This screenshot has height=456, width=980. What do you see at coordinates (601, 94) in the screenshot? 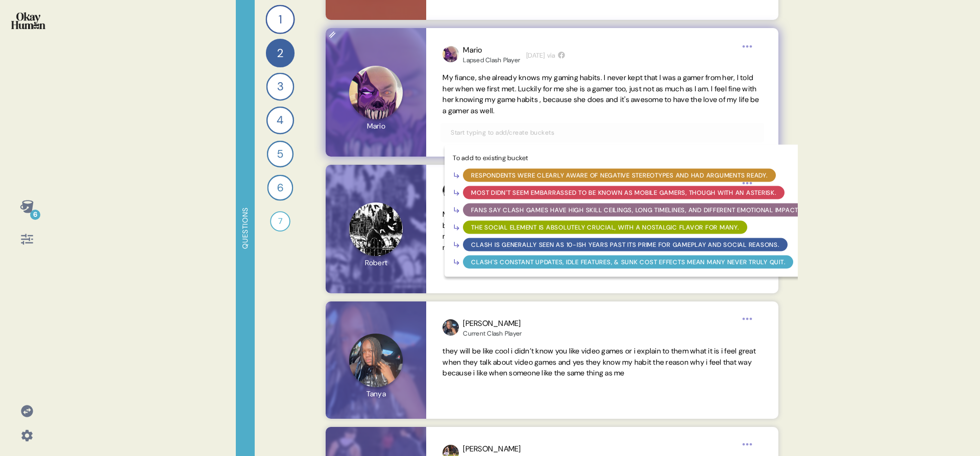
I see `span: My fiance, she already knows my gaming habits. I never kept that I was a gamer from her, I told h...` at bounding box center [601, 94].